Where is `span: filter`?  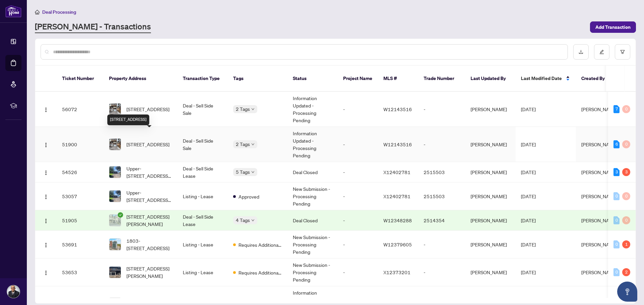
span: filter is located at coordinates (623, 52).